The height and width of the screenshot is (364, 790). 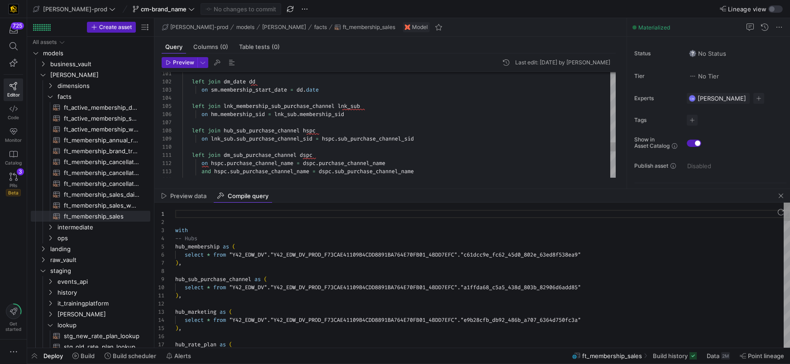 What do you see at coordinates (159, 295) in the screenshot?
I see `div: 11` at bounding box center [159, 295].